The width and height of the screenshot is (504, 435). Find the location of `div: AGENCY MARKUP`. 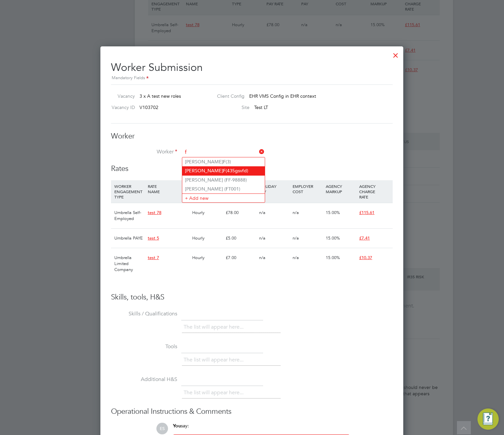

div: AGENCY MARKUP is located at coordinates (340, 189).